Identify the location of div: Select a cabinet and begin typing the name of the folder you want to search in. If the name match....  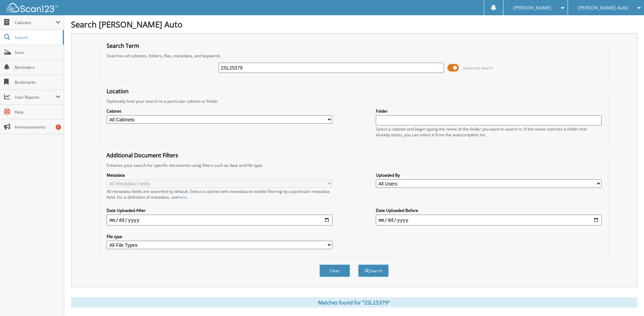
(489, 132).